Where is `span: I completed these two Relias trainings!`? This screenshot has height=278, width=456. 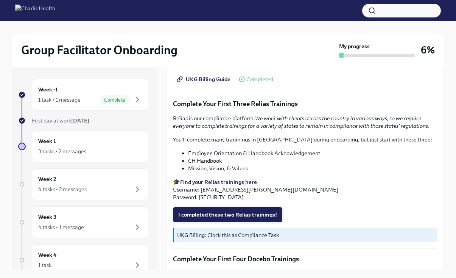
span: I completed these two Relias trainings! is located at coordinates (228, 214).